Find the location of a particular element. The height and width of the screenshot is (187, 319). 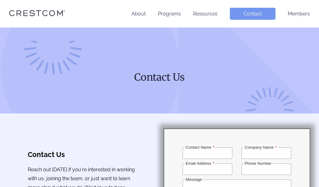

a: Members is located at coordinates (299, 14).